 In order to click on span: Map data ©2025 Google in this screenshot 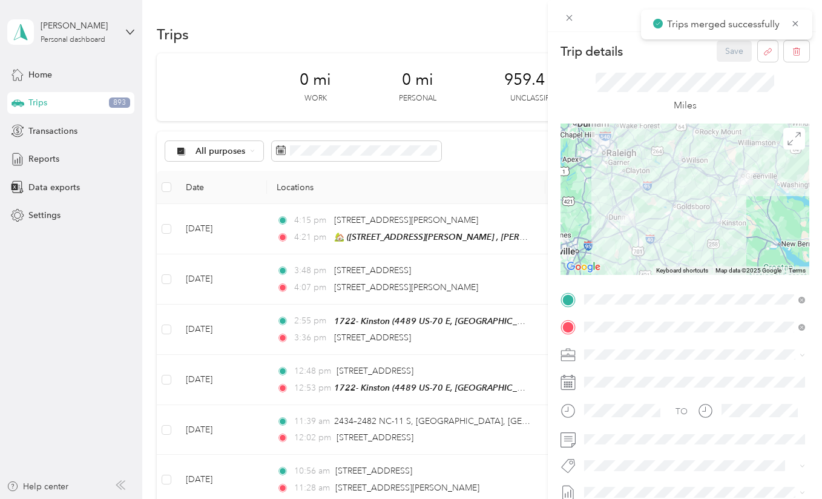, I will do `click(749, 270)`.